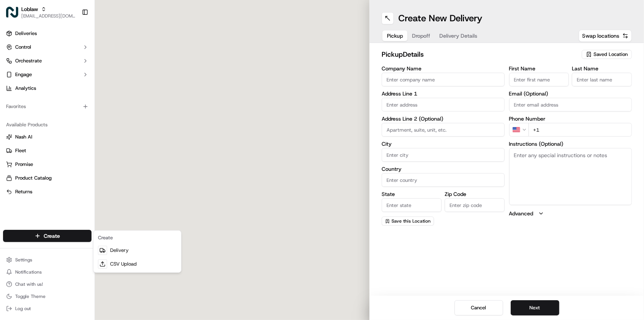 The image size is (644, 320). Describe the element at coordinates (479, 308) in the screenshot. I see `button: Cancel` at that location.